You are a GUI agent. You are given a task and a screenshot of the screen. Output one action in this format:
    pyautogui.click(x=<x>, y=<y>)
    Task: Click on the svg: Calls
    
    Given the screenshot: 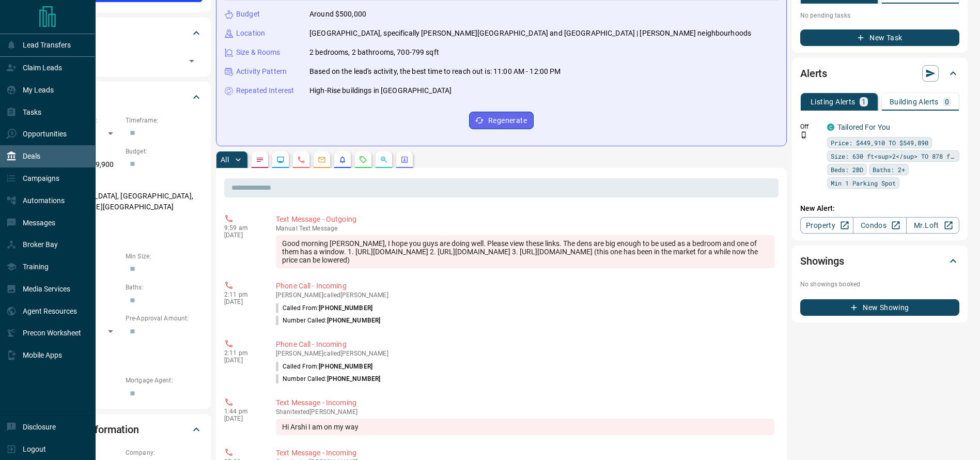 What is the action you would take?
    pyautogui.click(x=302, y=160)
    